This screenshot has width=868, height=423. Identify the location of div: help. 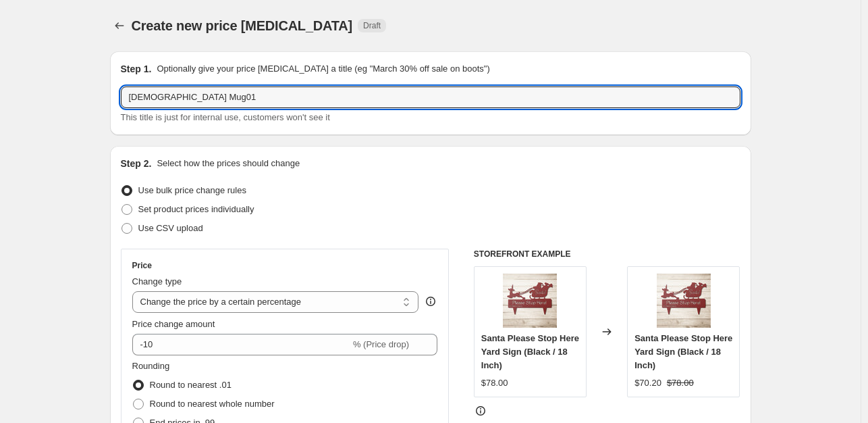
(431, 301).